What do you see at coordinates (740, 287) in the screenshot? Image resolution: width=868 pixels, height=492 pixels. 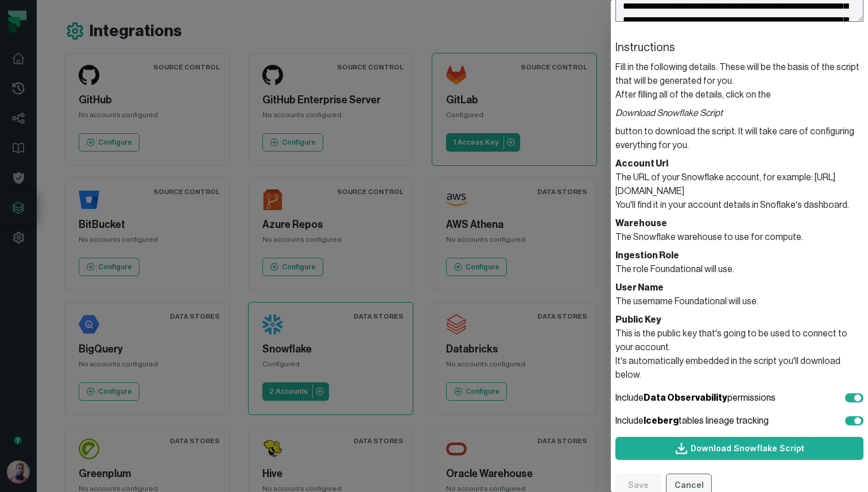 I see `header: User Name` at bounding box center [740, 287].